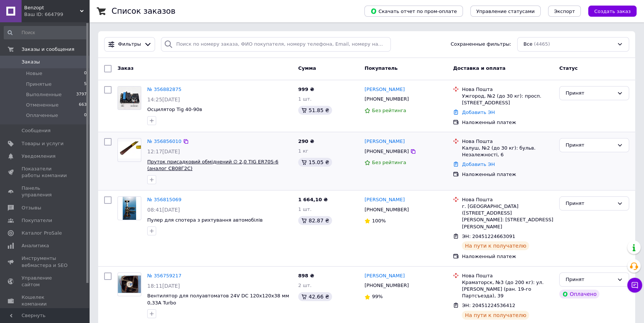  What do you see at coordinates (413, 11) in the screenshot?
I see `span: Скачать отчет по пром-оплате` at bounding box center [413, 11].